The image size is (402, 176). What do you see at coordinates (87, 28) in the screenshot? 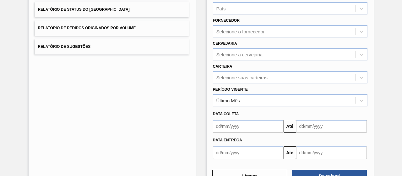
I see `span: Relatório de Pedidos Originados por Volume` at bounding box center [87, 28].